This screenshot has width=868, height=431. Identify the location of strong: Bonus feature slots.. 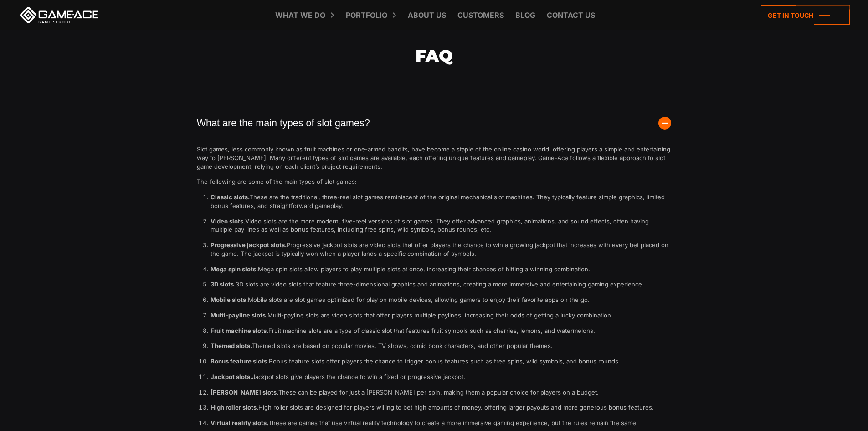
(240, 361).